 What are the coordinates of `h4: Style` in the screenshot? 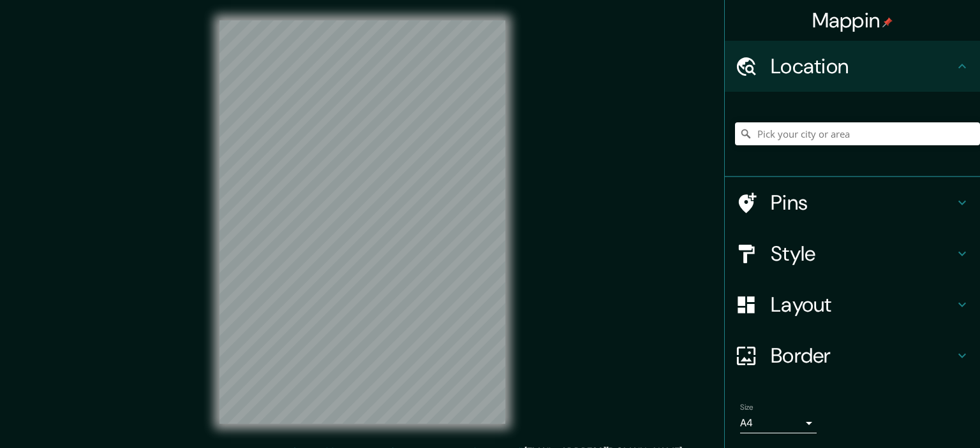 It's located at (863, 253).